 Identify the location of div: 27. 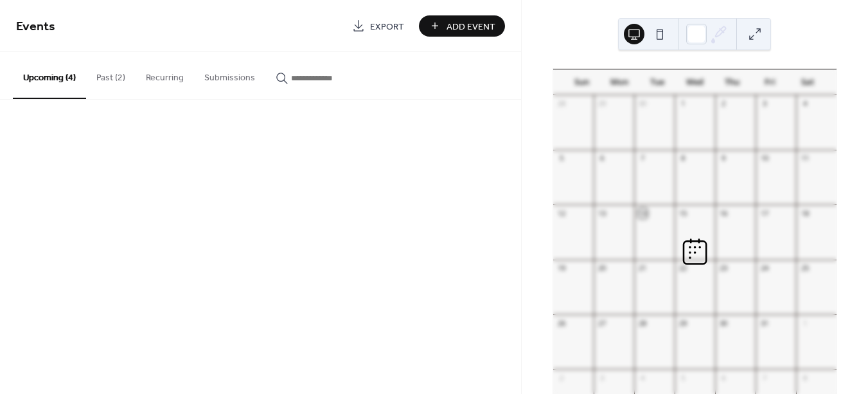
(602, 323).